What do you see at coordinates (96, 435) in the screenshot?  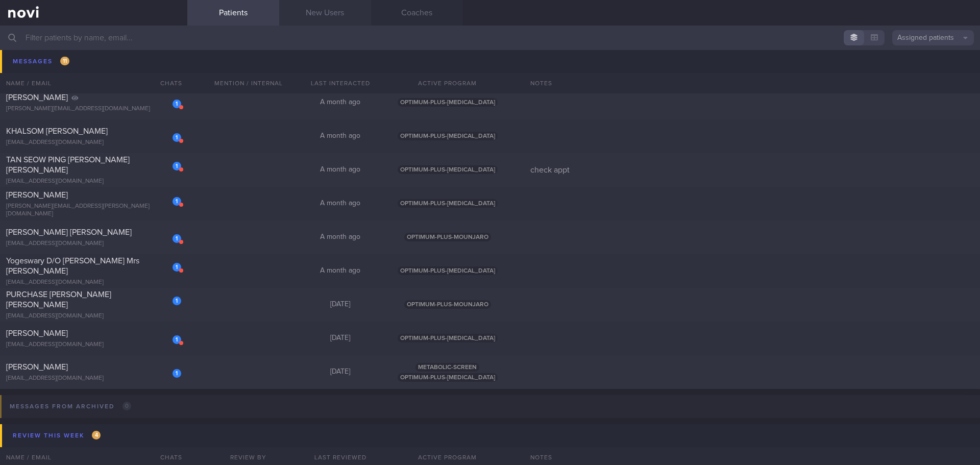 I see `span: 4` at bounding box center [96, 435].